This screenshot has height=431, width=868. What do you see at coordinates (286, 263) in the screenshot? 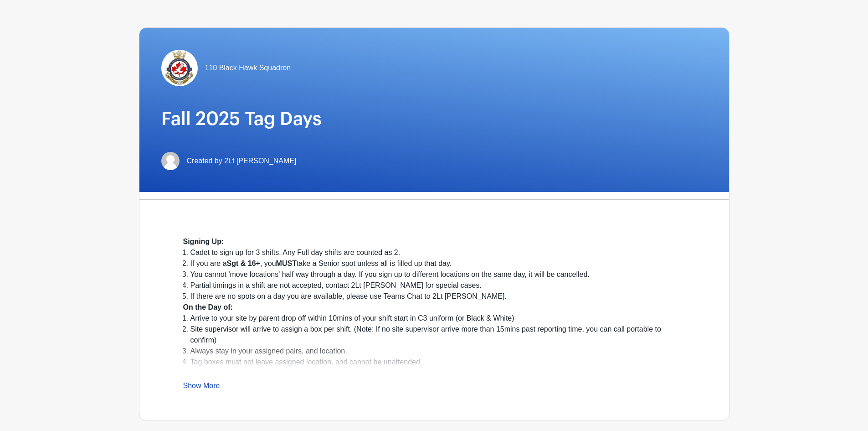
I see `strong: MUST` at bounding box center [286, 263].